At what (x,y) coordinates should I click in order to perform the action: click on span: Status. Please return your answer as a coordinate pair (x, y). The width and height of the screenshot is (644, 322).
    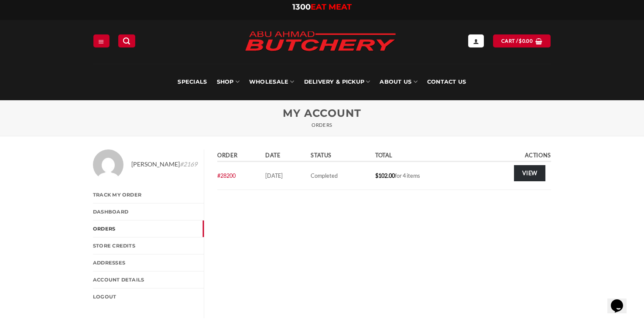
    Looking at the image, I should click on (321, 155).